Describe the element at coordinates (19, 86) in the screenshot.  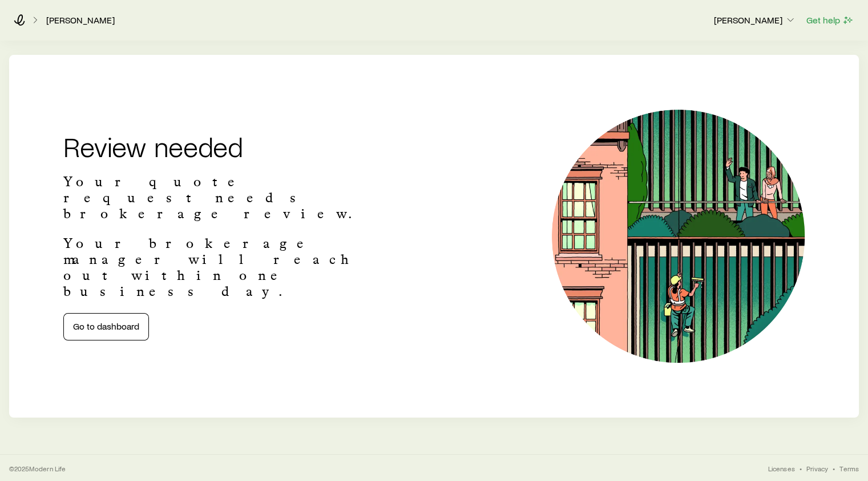
I see `a: Log in` at that location.